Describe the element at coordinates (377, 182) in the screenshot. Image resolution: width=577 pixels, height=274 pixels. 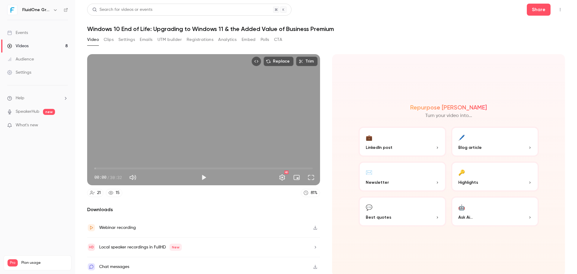
I see `span: Newsletter` at that location.